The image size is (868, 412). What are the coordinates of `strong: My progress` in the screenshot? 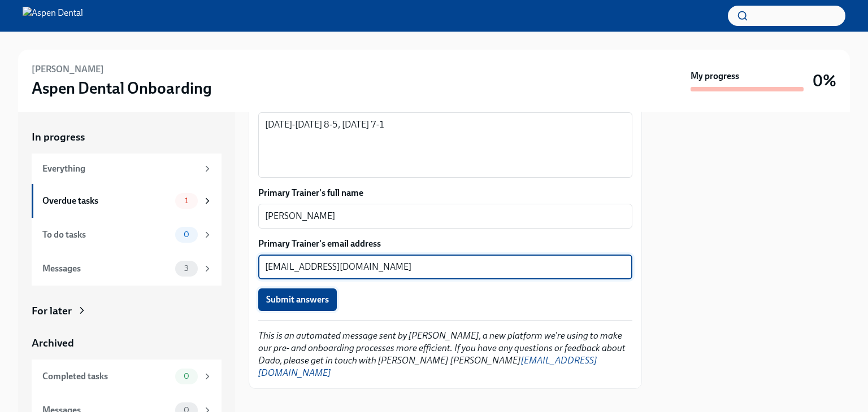 It's located at (715, 76).